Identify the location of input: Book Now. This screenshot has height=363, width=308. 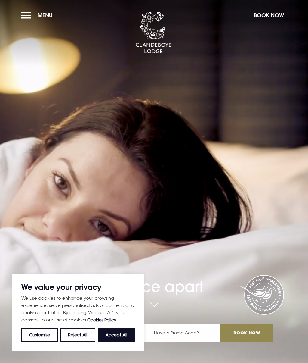
(247, 333).